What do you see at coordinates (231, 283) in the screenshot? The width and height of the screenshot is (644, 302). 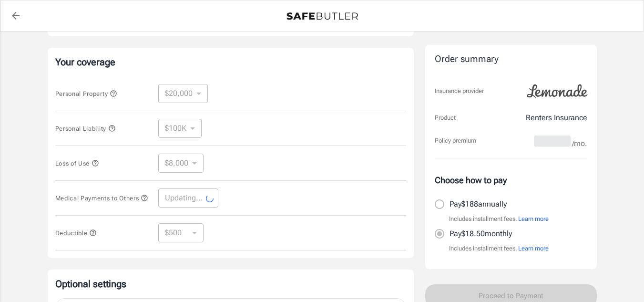 I see `p: Optional settings` at bounding box center [231, 283].